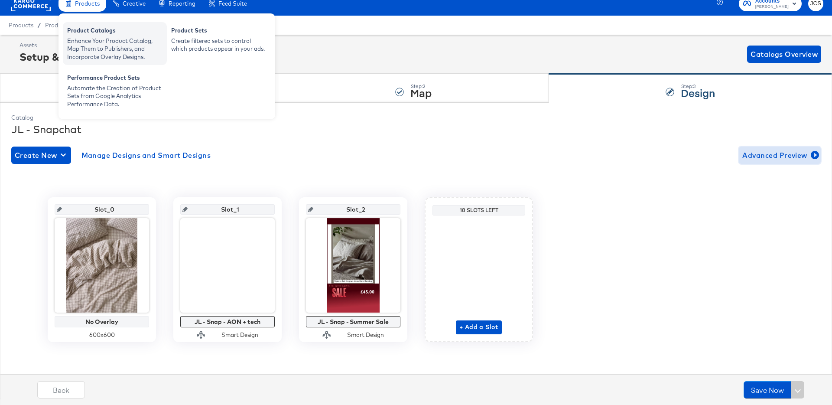 The height and width of the screenshot is (405, 832). I want to click on span: Manage Designs and Smart Designs, so click(146, 155).